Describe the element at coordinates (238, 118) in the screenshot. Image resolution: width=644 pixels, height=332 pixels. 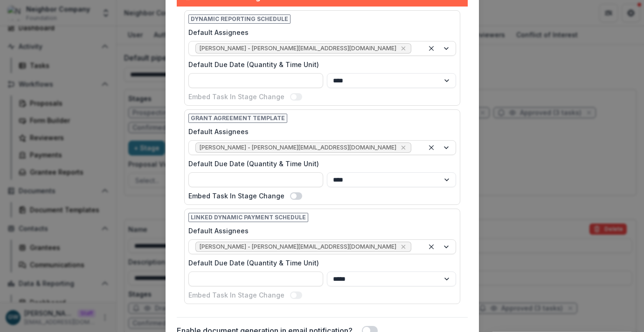
I see `span: Grant Agreement Template` at that location.